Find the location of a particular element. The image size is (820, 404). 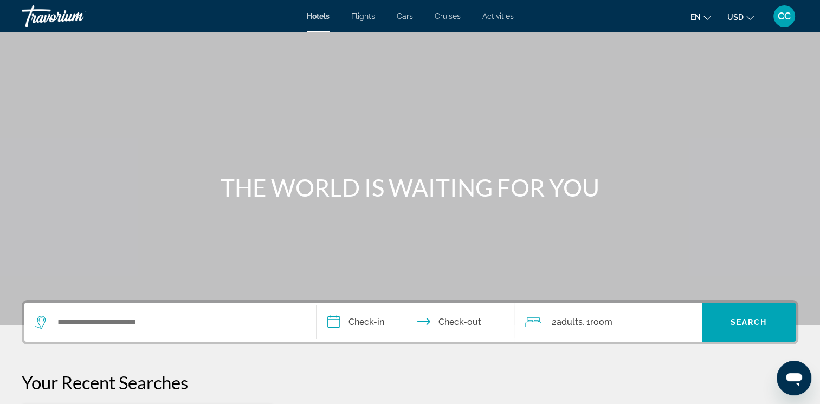

button: Travelers: 2 adults, 0 children is located at coordinates (608, 323).